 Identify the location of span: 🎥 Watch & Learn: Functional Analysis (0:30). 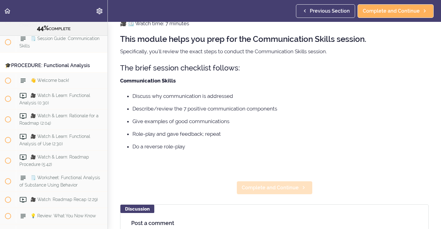
(55, 99).